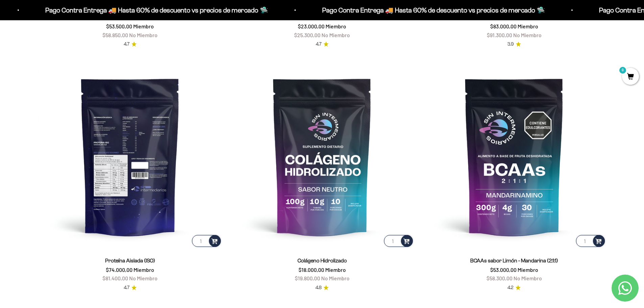 The width and height of the screenshot is (644, 308). I want to click on span: 3.9, so click(510, 44).